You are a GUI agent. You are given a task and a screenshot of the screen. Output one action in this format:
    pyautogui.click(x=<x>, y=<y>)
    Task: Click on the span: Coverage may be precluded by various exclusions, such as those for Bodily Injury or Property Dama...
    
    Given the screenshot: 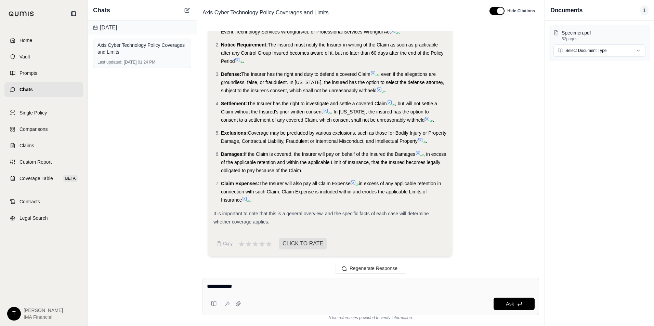 What is the action you would take?
    pyautogui.click(x=333, y=137)
    